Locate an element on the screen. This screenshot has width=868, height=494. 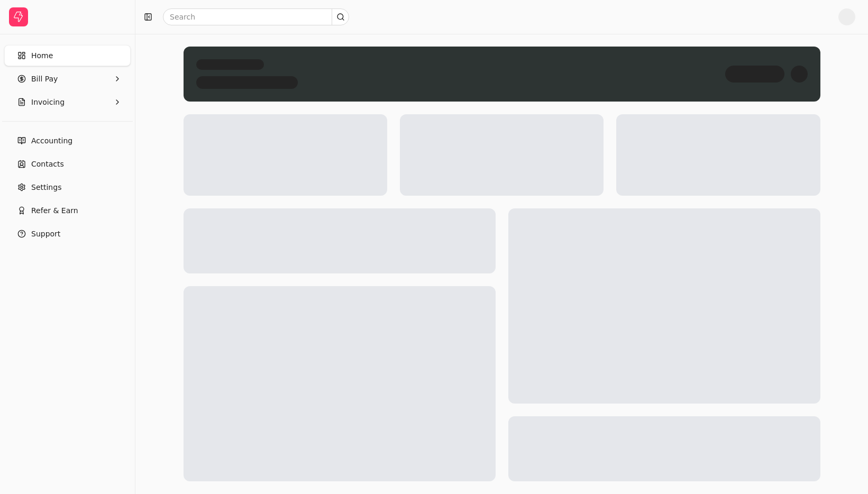
button: Refer & Earn is located at coordinates (67, 210).